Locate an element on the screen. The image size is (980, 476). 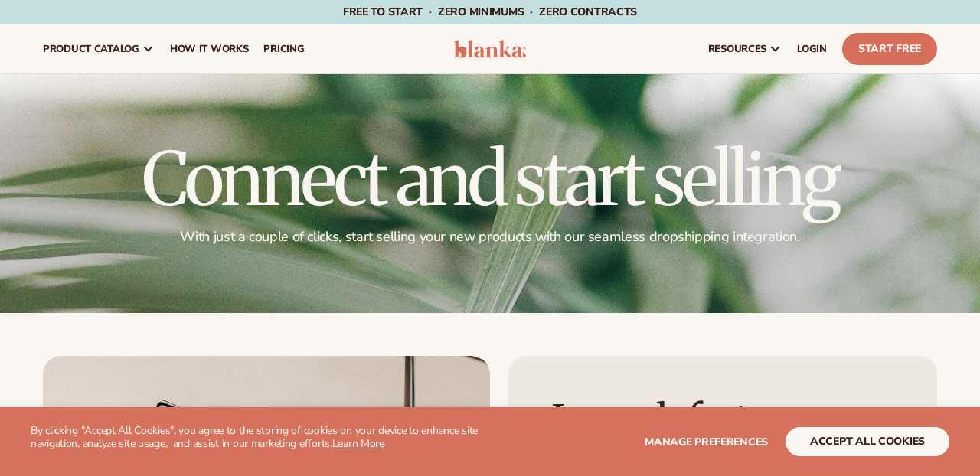
a: resources is located at coordinates (744, 49).